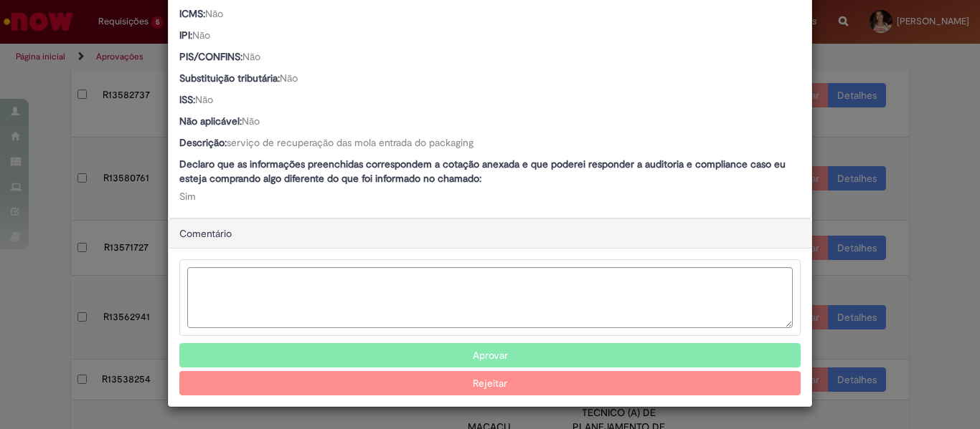 This screenshot has height=429, width=980. Describe the element at coordinates (187, 99) in the screenshot. I see `b: ISS:` at that location.